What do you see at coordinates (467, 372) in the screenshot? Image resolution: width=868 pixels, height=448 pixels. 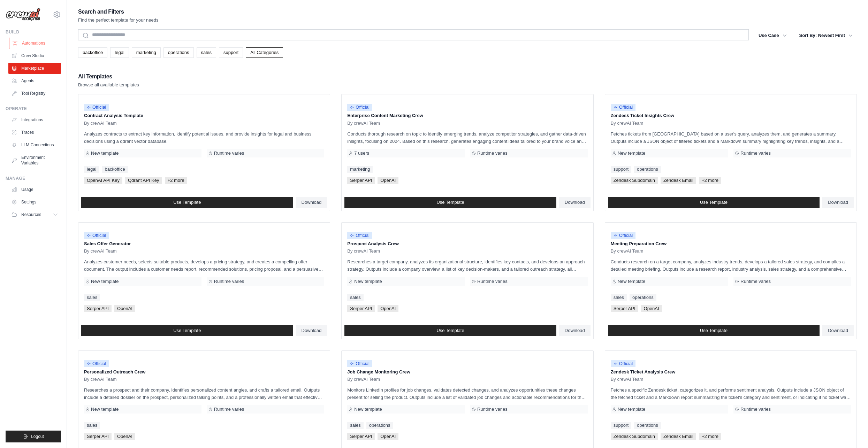 I see `p: Job Change Monitoring Crew` at bounding box center [467, 372].